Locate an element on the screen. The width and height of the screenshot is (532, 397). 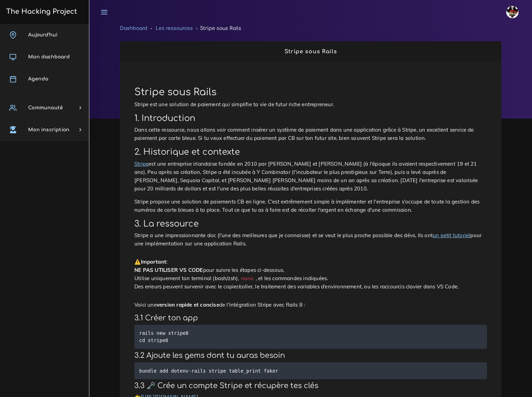
p: Dans cette ressource, nous allons voir comment insérer un système de paiement dans une applicatio... is located at coordinates (311, 134).